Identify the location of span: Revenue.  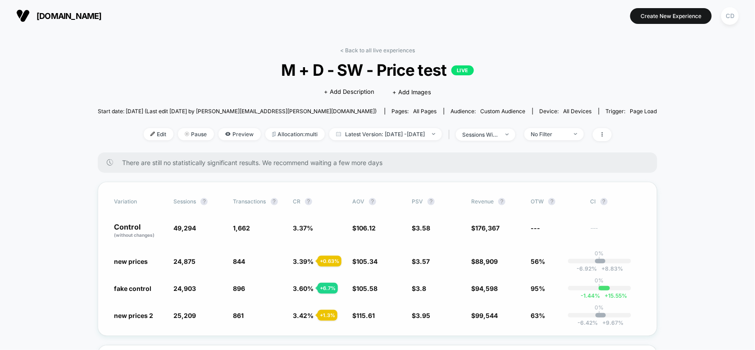
(483, 201).